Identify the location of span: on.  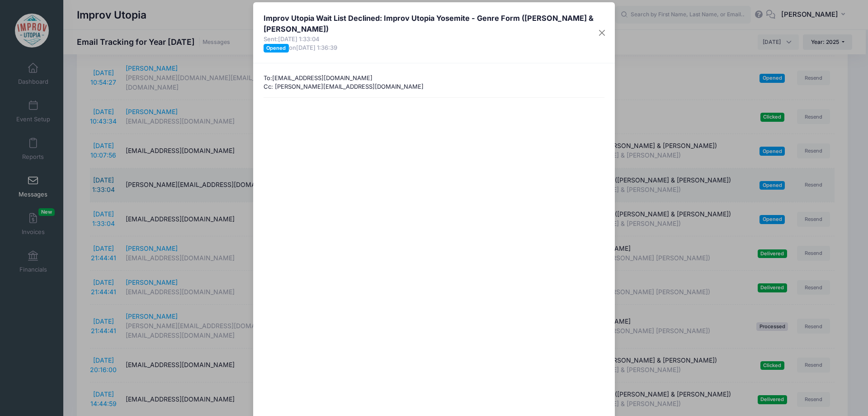
(313, 48).